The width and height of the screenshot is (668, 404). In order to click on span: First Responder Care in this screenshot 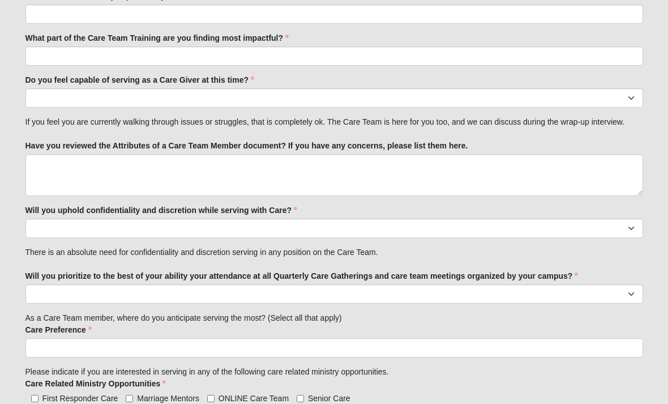, I will do `click(80, 398)`.